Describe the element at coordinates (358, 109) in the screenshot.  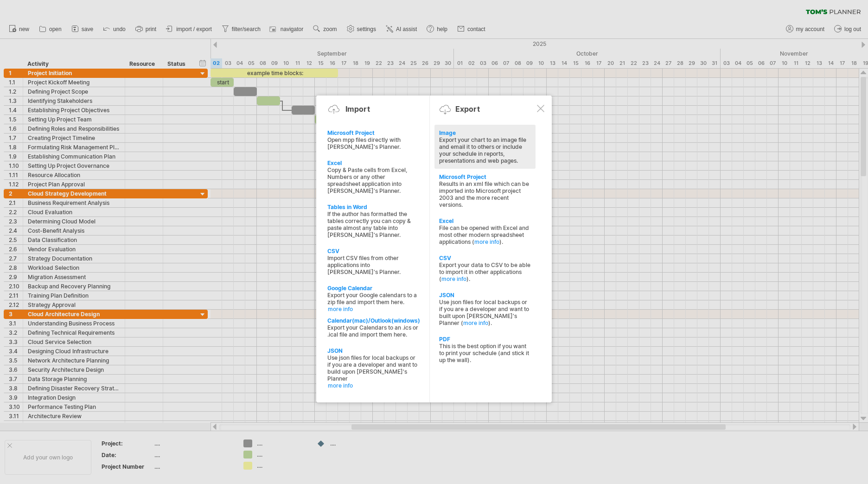
I see `div: Import` at that location.